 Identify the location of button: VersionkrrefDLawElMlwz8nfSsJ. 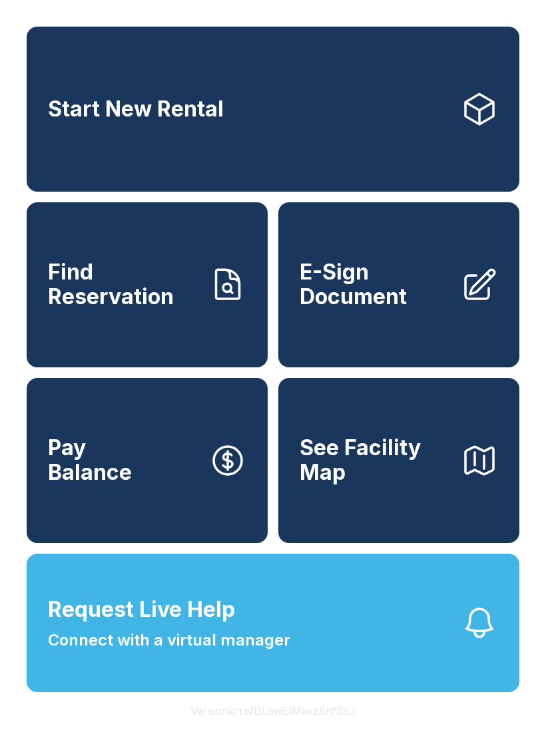
(273, 711).